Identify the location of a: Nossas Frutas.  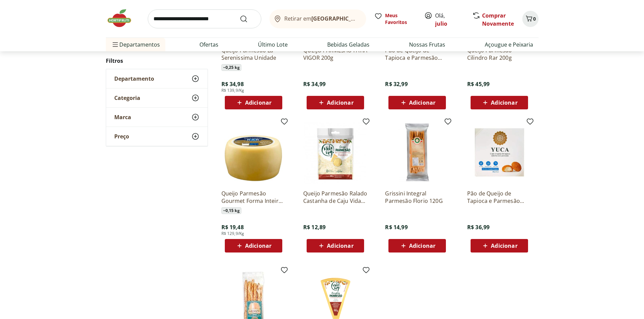
(427, 45).